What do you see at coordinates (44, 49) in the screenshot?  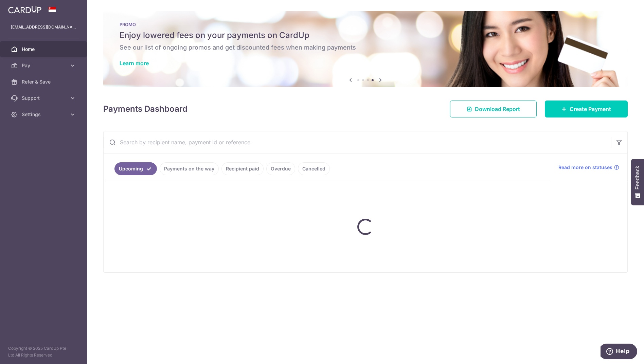 I see `span: Home` at bounding box center [44, 49].